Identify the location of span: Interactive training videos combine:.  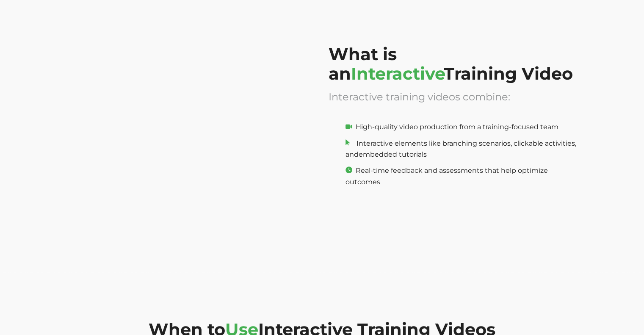
(419, 96).